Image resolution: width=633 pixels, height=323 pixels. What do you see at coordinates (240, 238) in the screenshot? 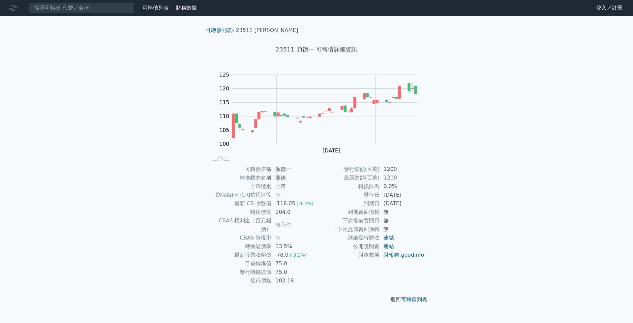
I see `td: CBAS 折現率` at bounding box center [240, 238].